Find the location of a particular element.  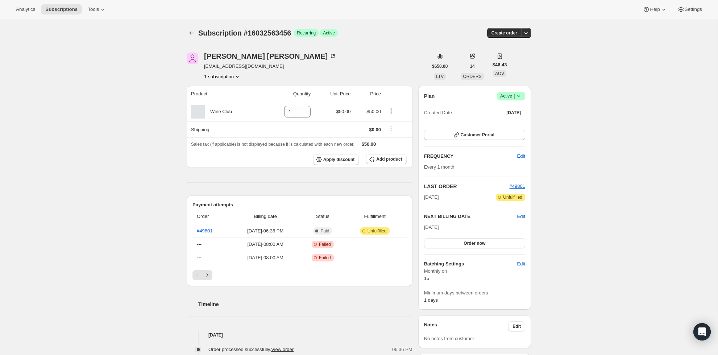

th: Shipping is located at coordinates (225, 129).